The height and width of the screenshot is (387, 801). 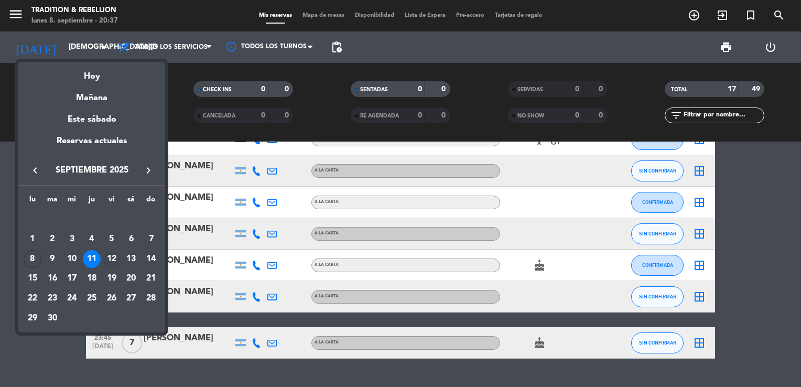 What do you see at coordinates (32, 259) in the screenshot?
I see `td: 8 de septiembre de 2025` at bounding box center [32, 259].